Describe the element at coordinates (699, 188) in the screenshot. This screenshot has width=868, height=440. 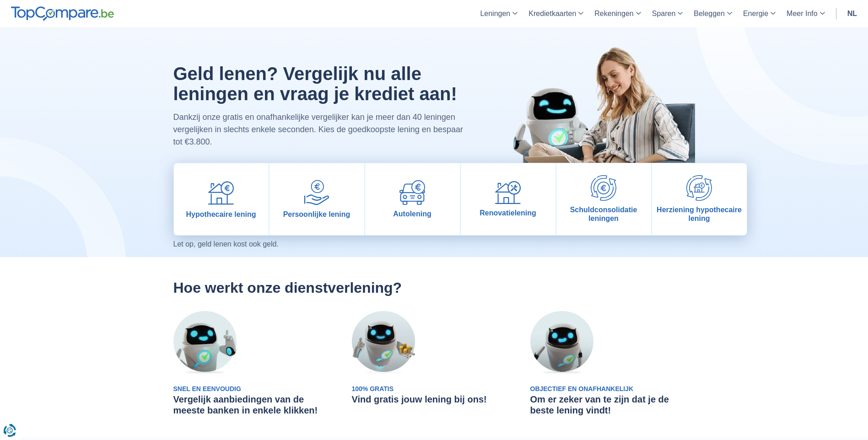
I see `img: Herziening hypothecaire lening` at that location.